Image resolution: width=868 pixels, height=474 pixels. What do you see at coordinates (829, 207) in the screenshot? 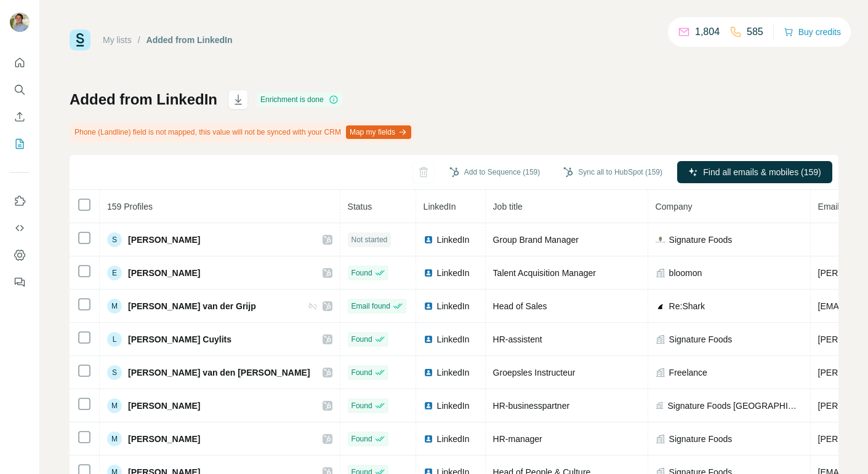
I see `span: Email` at bounding box center [829, 207].